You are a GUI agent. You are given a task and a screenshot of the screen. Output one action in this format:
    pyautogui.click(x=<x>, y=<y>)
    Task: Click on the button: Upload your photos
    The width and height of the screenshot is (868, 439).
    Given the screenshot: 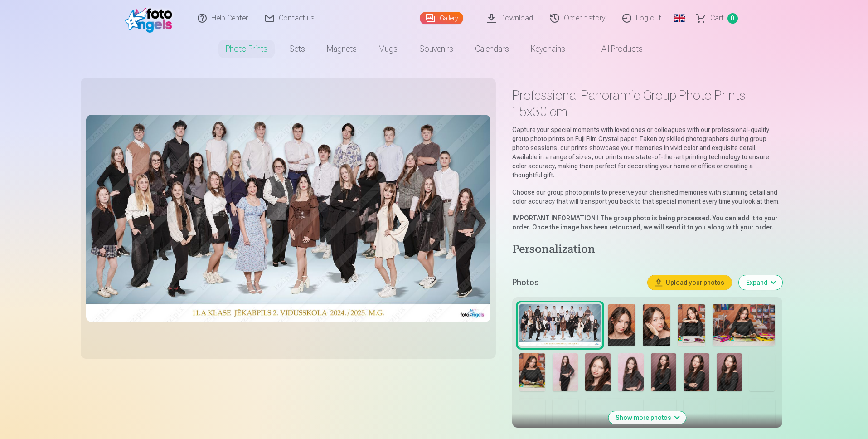 What is the action you would take?
    pyautogui.click(x=690, y=283)
    